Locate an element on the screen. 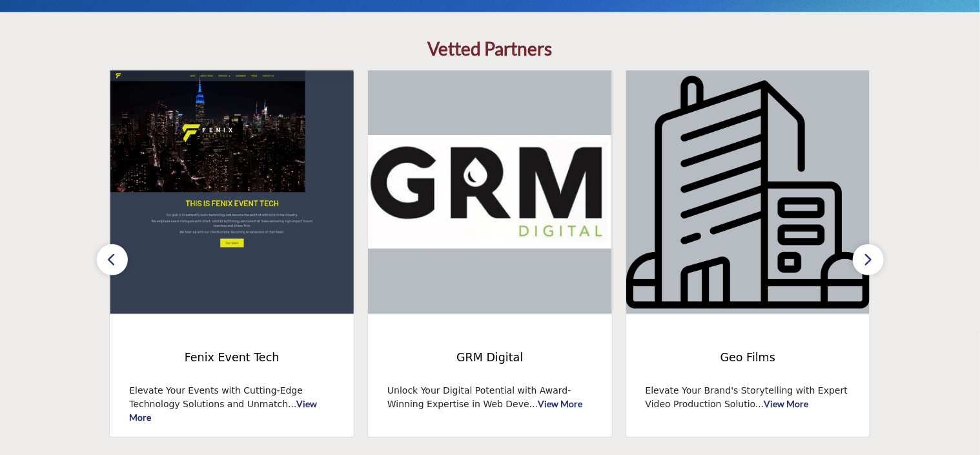 This screenshot has width=980, height=455. img: GRM Digital is located at coordinates (490, 192).